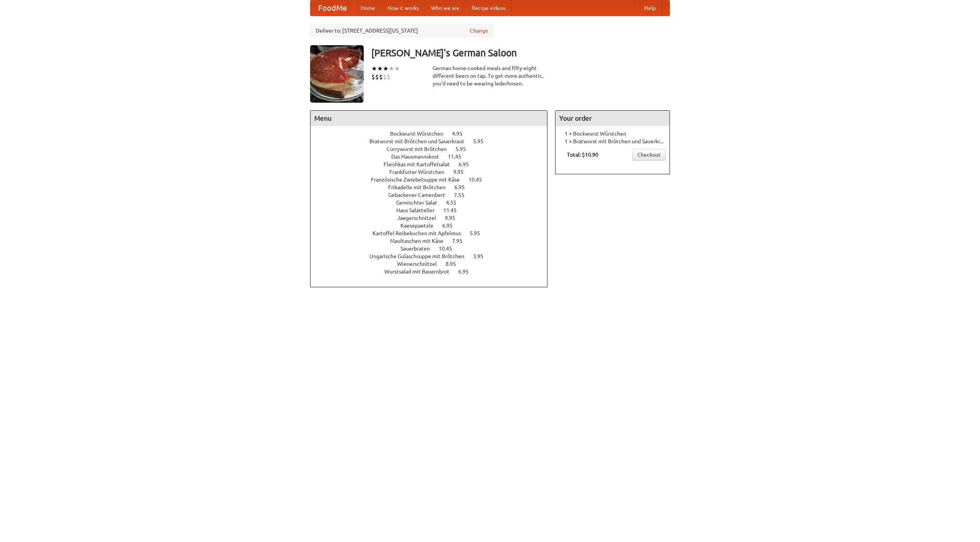 The height and width of the screenshot is (542, 980). I want to click on a: FoodMe, so click(332, 8).